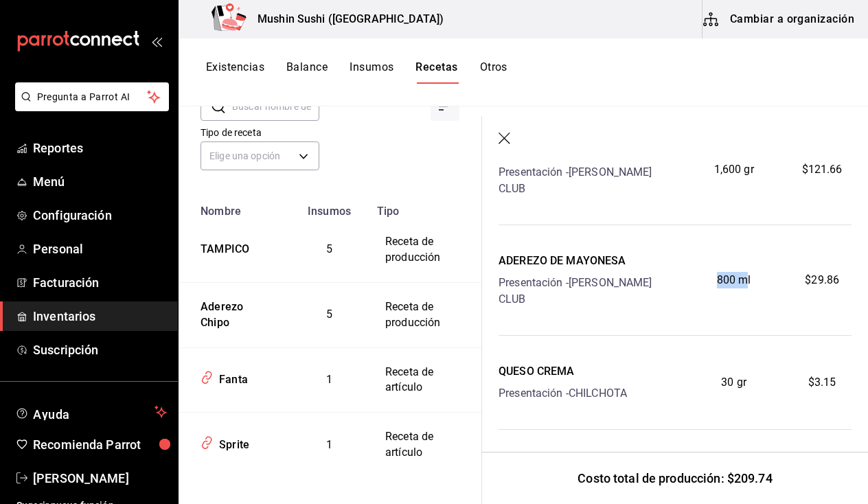 This screenshot has width=868, height=504. I want to click on span: 30 gr, so click(733, 383).